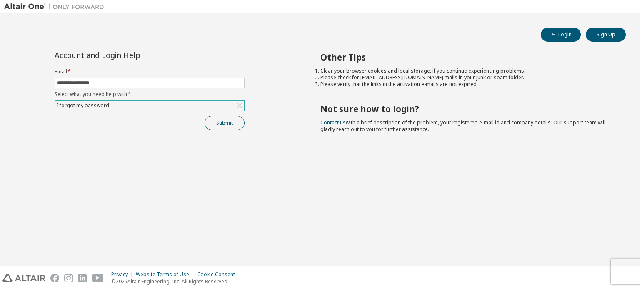 This screenshot has width=640, height=290. Describe the element at coordinates (68, 278) in the screenshot. I see `img: instagram.svg` at that location.